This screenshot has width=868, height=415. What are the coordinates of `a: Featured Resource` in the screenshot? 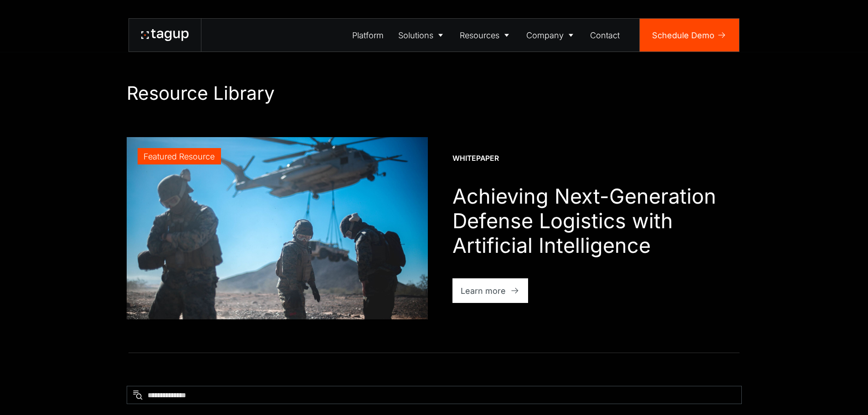 It's located at (277, 228).